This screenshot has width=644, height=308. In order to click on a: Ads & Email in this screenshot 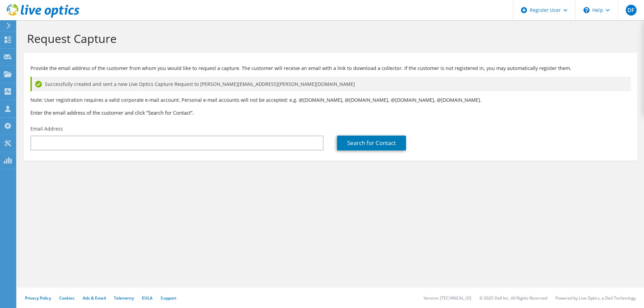, I will do `click(95, 298)`.